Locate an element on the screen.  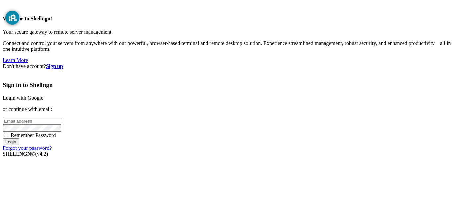
span: Remember Password is located at coordinates (33, 135).